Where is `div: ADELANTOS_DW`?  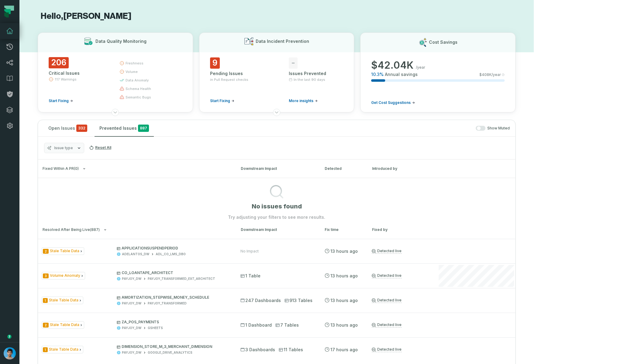
div: ADELANTOS_DW is located at coordinates (136, 254).